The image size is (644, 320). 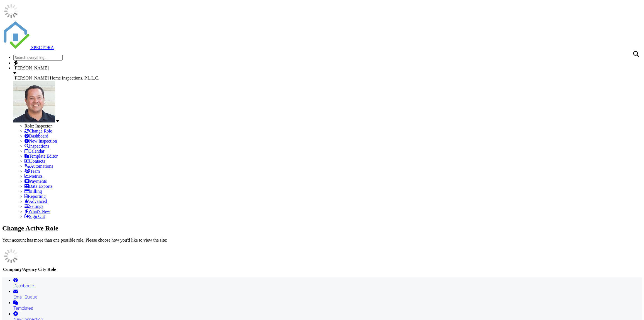 What do you see at coordinates (32, 171) in the screenshot?
I see `a: Team` at bounding box center [32, 171].